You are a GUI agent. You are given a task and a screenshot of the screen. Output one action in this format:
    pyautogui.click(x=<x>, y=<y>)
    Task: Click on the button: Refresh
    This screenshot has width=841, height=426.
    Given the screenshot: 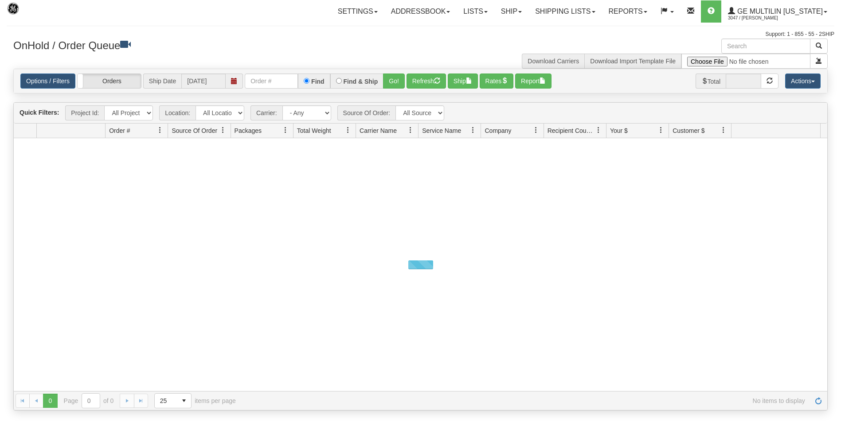 What is the action you would take?
    pyautogui.click(x=426, y=81)
    